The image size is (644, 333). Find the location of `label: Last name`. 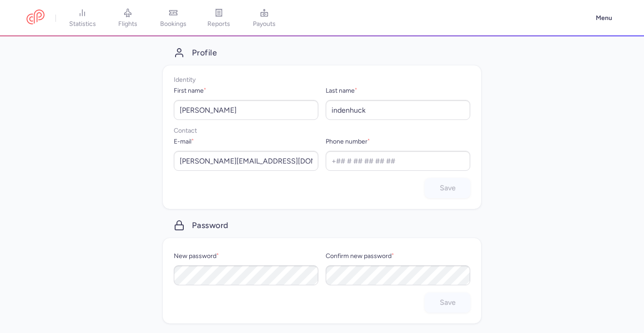

label: Last name is located at coordinates (398, 91).